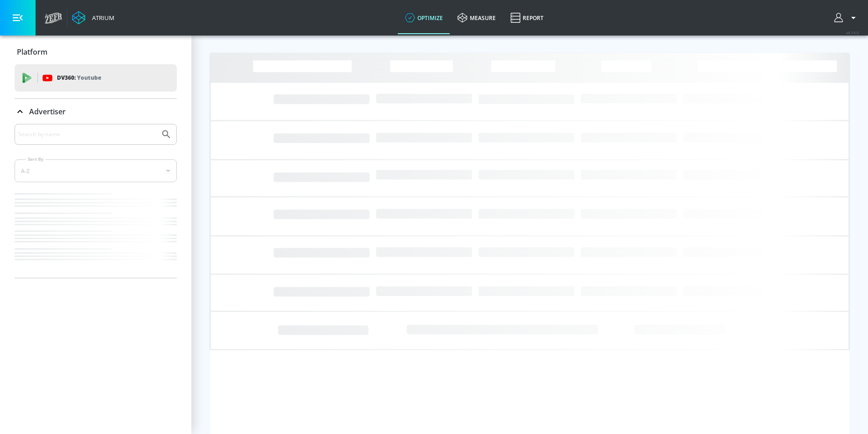  What do you see at coordinates (87, 134) in the screenshot?
I see `input: Search by name` at bounding box center [87, 134].